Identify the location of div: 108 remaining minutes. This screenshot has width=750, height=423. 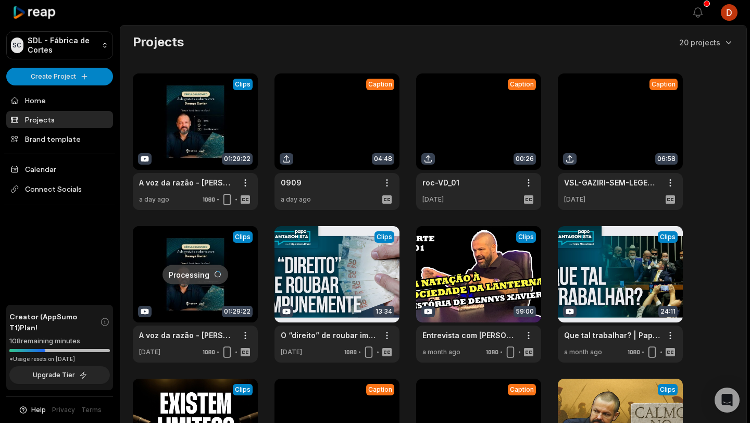
(59, 341).